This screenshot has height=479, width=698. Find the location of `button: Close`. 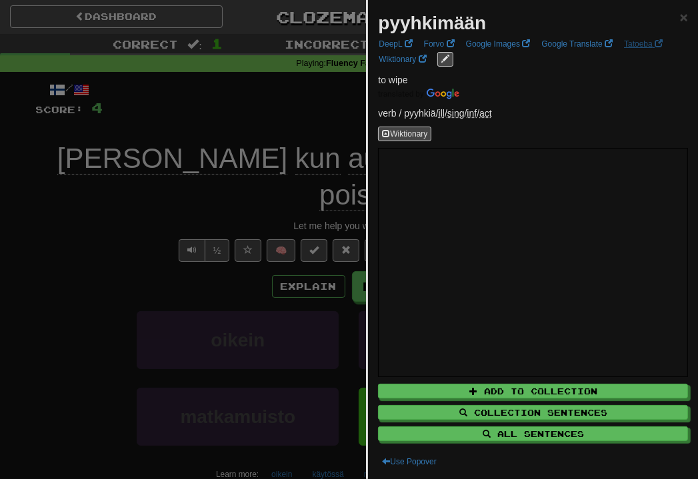

button: Close is located at coordinates (684, 17).